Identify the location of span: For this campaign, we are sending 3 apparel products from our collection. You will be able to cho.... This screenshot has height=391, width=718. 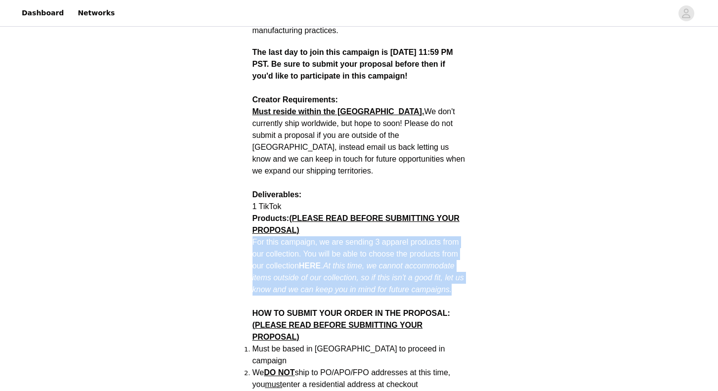
(358, 265).